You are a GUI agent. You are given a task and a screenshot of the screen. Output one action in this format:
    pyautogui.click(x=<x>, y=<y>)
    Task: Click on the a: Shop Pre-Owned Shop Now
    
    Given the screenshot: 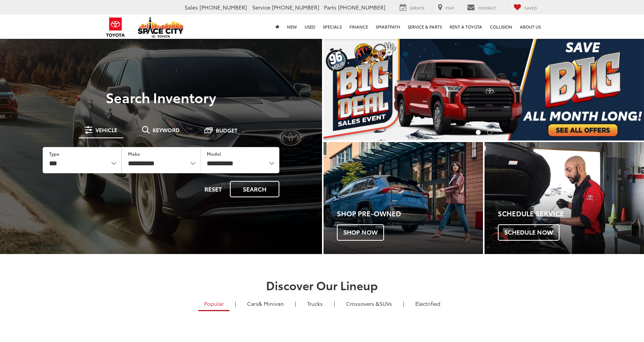 What is the action you would take?
    pyautogui.click(x=403, y=198)
    